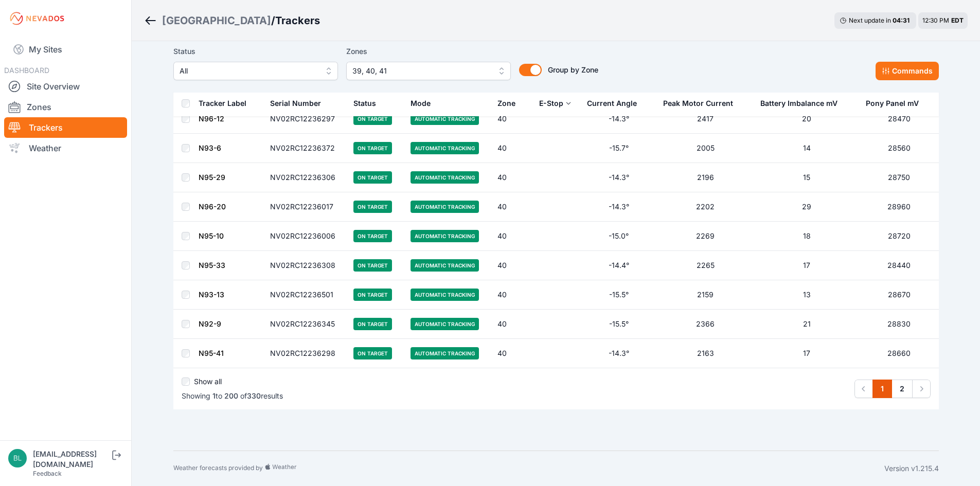  What do you see at coordinates (705, 324) in the screenshot?
I see `td: 2366` at bounding box center [705, 324].